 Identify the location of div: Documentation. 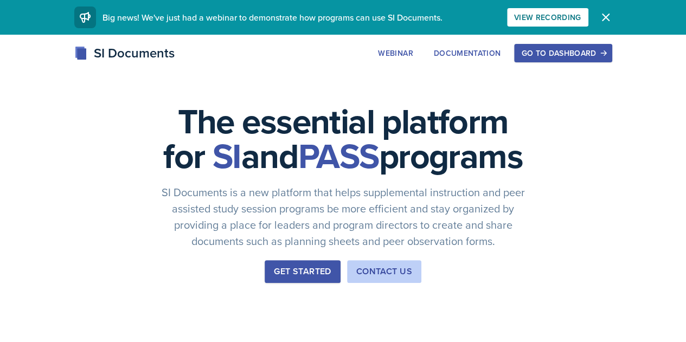
(468, 53).